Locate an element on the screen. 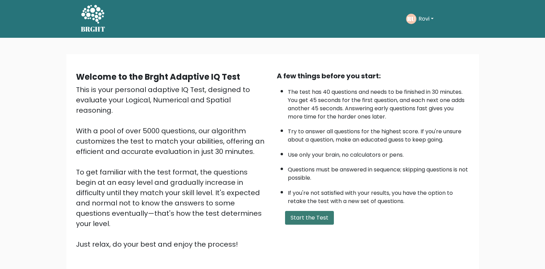 This screenshot has width=545, height=269. b: Welcome to the Brght Adaptive IQ Test is located at coordinates (158, 77).